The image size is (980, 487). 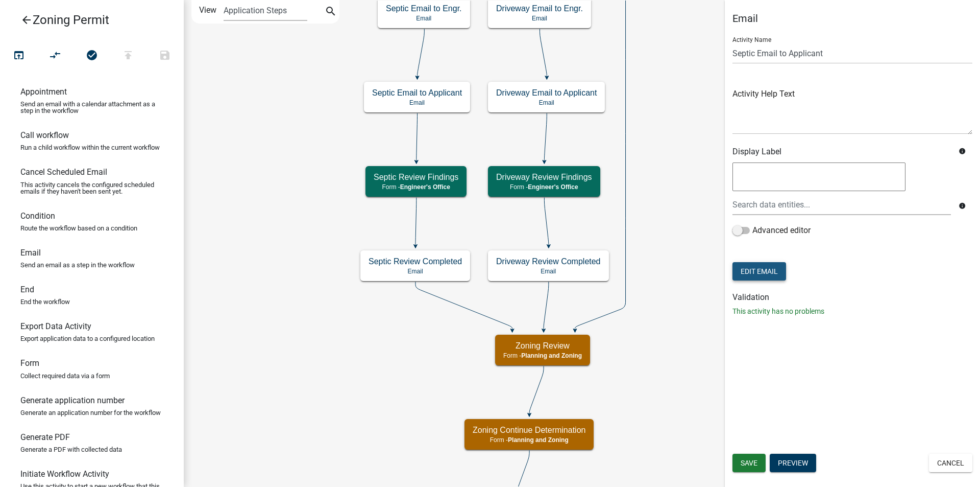 What do you see at coordinates (330, 12) in the screenshot?
I see `i: search` at bounding box center [330, 12].